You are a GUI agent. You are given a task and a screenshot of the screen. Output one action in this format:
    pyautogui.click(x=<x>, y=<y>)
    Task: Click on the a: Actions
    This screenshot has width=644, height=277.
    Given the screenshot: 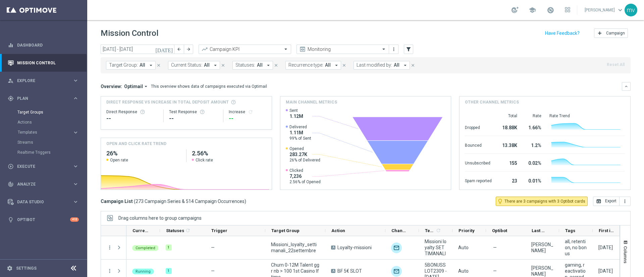 What is the action you would take?
    pyautogui.click(x=44, y=122)
    